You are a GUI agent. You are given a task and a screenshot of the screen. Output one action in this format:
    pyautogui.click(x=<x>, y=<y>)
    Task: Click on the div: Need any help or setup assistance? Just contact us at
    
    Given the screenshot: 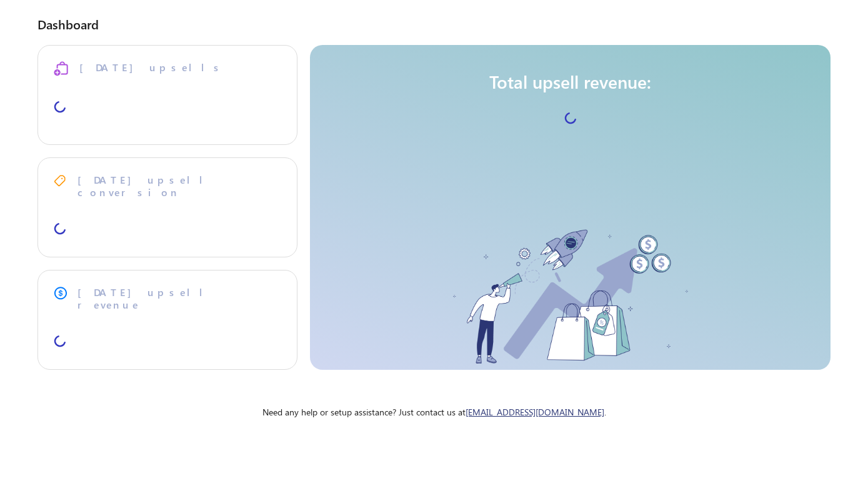 What is the action you would take?
    pyautogui.click(x=434, y=412)
    